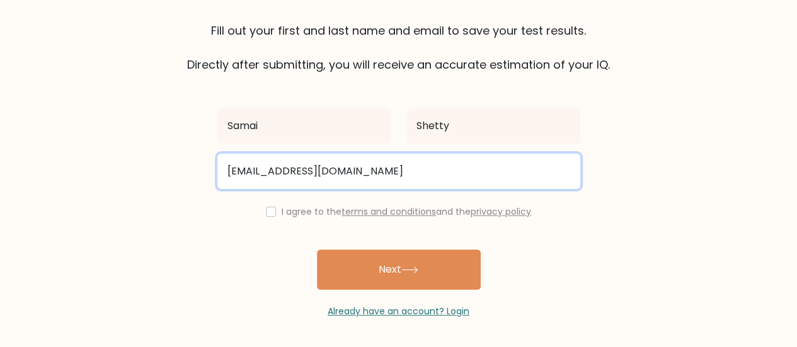 This screenshot has width=797, height=347. I want to click on a: terms and conditions, so click(389, 212).